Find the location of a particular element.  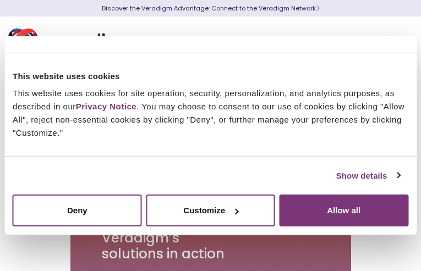

button: Allow all is located at coordinates (343, 211).